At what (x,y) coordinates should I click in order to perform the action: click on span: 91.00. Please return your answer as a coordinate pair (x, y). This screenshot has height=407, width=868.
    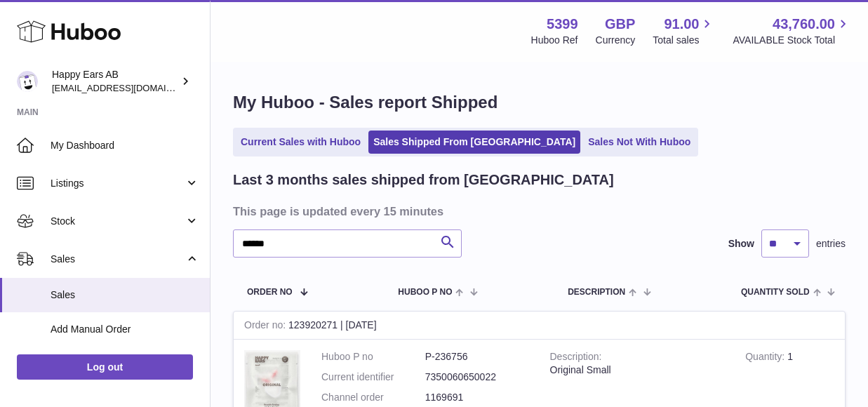
    Looking at the image, I should click on (682, 24).